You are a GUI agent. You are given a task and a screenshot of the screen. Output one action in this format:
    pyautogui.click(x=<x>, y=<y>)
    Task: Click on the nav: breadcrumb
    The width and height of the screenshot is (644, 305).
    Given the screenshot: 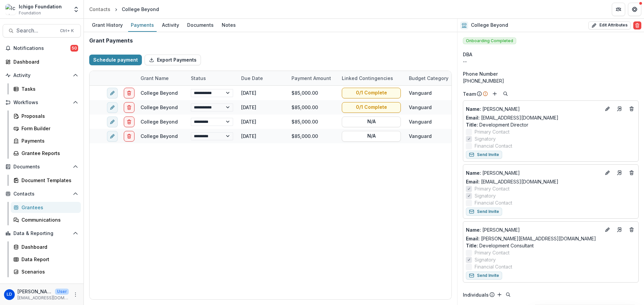 What is the action you would take?
    pyautogui.click(x=124, y=9)
    